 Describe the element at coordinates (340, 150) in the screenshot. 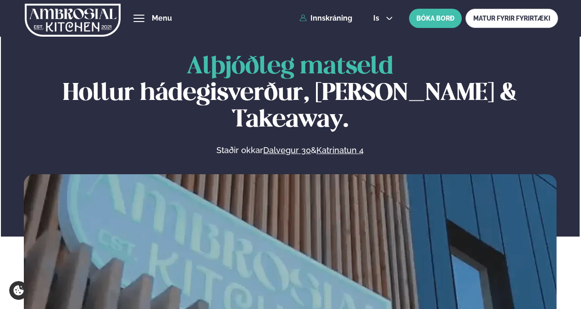

I see `a: Katrinatun 4` at that location.